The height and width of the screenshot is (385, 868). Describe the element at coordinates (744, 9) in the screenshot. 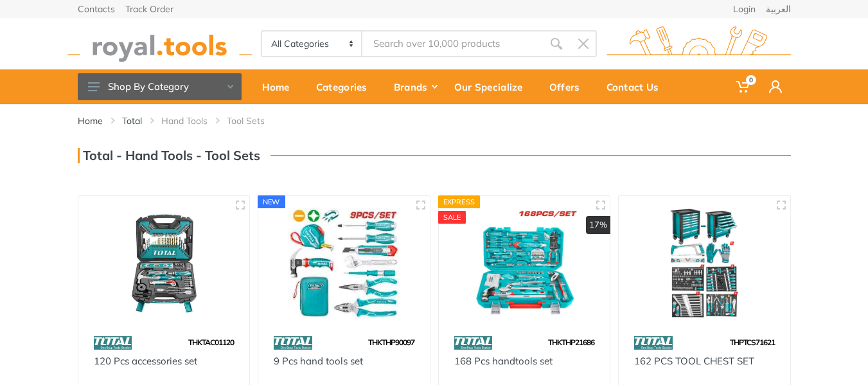

I see `a: Login` at that location.